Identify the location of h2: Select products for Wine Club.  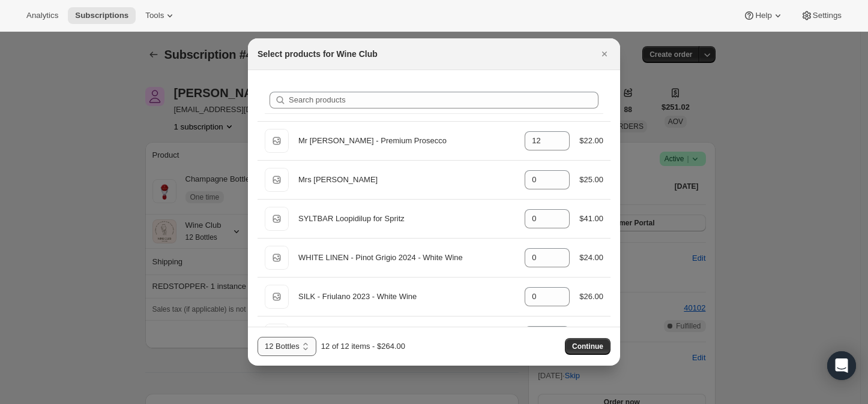
(318, 54).